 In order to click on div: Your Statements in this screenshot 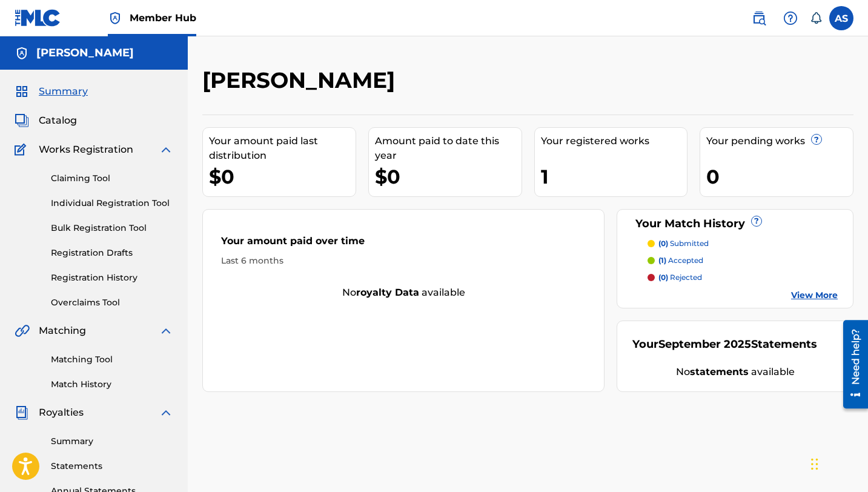, I will do `click(724, 344)`.